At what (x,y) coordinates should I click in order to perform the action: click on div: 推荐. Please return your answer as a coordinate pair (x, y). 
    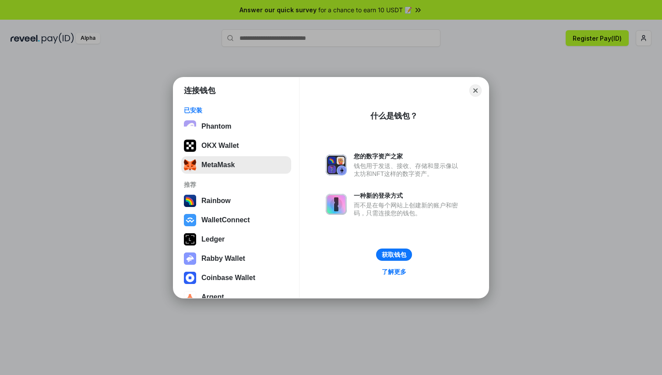
    Looking at the image, I should click on (236, 185).